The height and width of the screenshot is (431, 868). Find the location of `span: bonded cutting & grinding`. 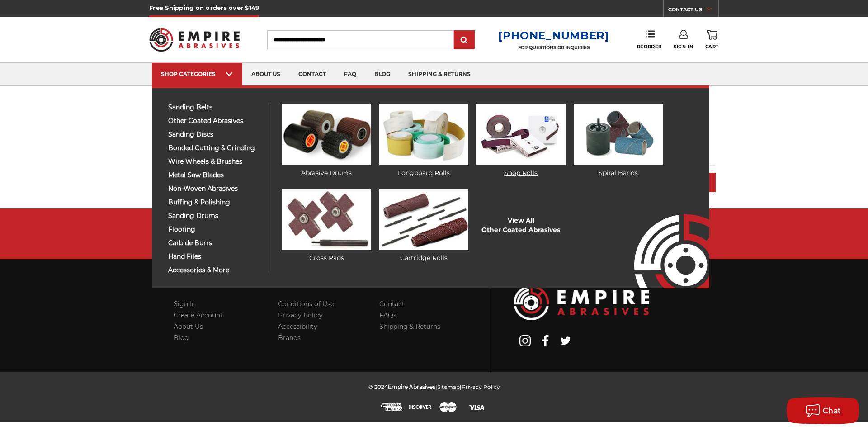

span: bonded cutting & grinding is located at coordinates (214, 148).